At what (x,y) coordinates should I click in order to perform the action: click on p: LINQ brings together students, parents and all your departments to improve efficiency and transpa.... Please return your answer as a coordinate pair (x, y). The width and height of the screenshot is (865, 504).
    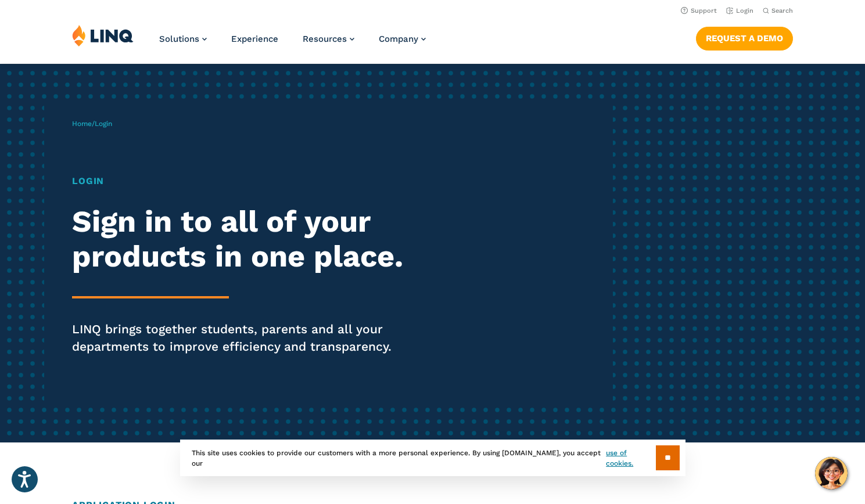
    Looking at the image, I should click on (239, 338).